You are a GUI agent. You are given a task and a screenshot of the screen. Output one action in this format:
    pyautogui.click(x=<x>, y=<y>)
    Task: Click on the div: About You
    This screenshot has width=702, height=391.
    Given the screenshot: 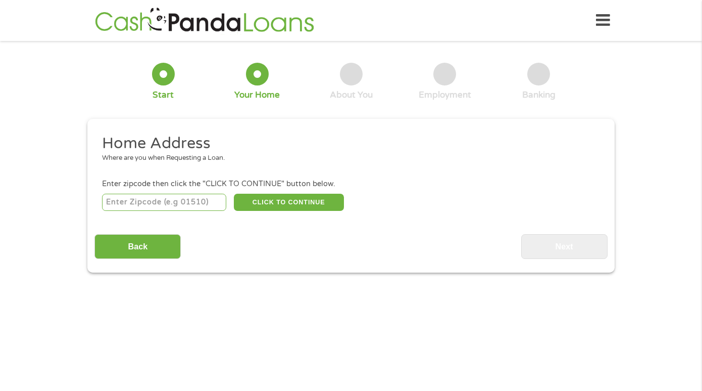 What is the action you would take?
    pyautogui.click(x=351, y=95)
    